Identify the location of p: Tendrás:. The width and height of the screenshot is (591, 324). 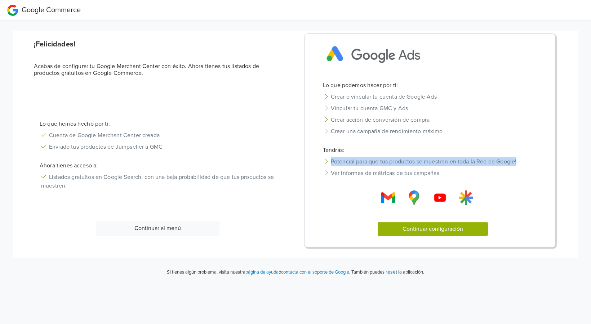
(433, 150).